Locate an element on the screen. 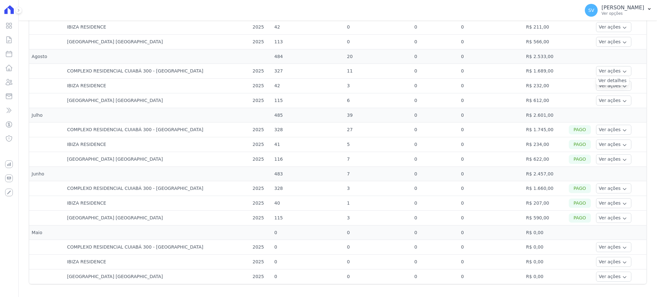 The width and height of the screenshot is (657, 297). td: 484 is located at coordinates (308, 56).